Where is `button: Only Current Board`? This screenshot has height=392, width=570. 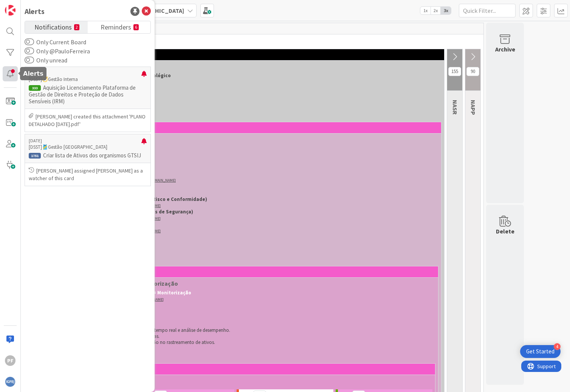
button: Only Current Board is located at coordinates (29, 42).